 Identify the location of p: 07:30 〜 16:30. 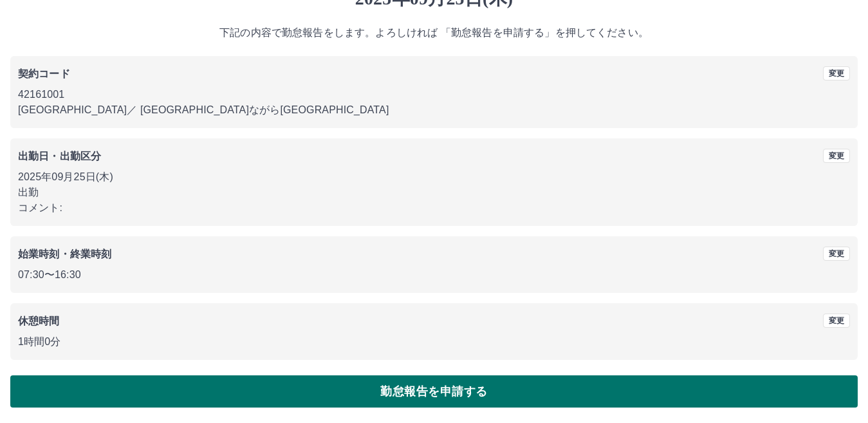
(434, 275).